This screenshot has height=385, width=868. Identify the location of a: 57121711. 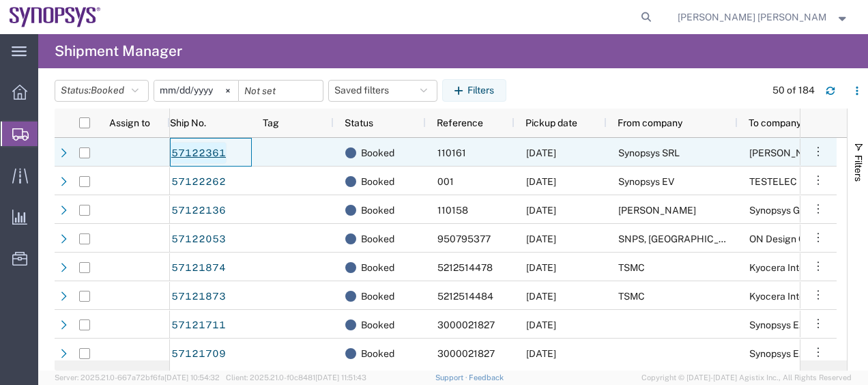
(199, 325).